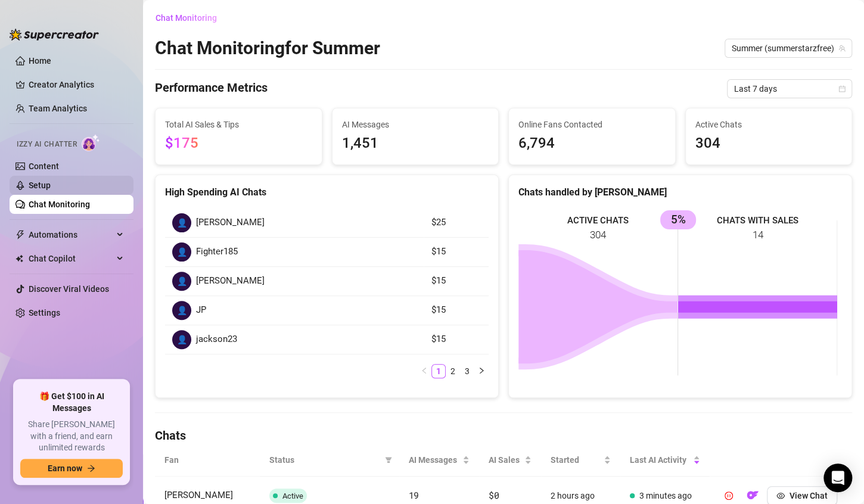  Describe the element at coordinates (781, 496) in the screenshot. I see `span: eye` at that location.